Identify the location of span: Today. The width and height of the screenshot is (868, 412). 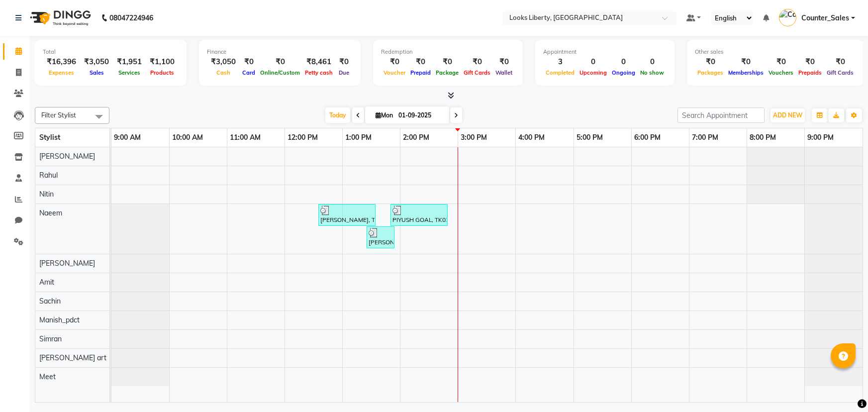
(338, 115).